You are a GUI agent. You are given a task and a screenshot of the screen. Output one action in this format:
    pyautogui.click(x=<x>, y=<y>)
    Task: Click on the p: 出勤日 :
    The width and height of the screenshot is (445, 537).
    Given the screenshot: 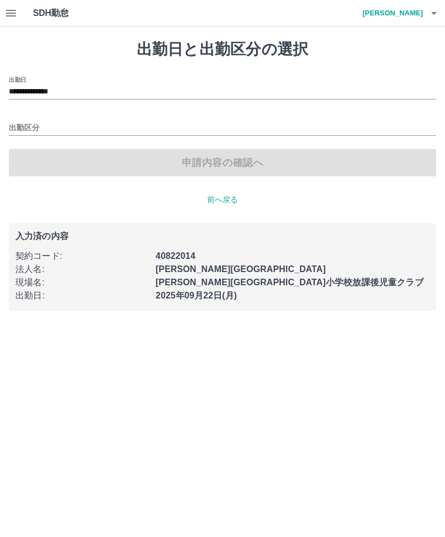 What is the action you would take?
    pyautogui.click(x=82, y=295)
    